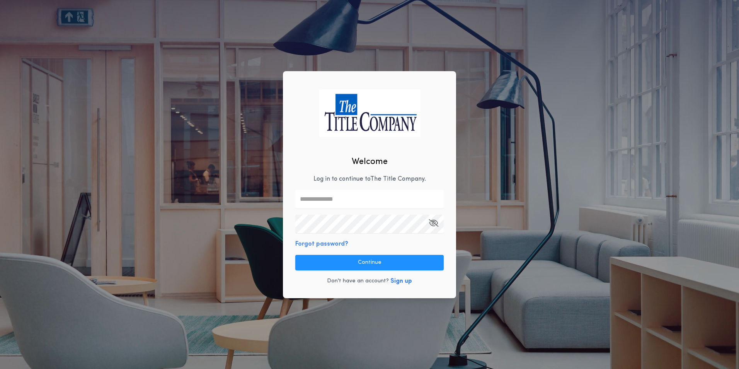  I want to click on button: Continue, so click(369, 262).